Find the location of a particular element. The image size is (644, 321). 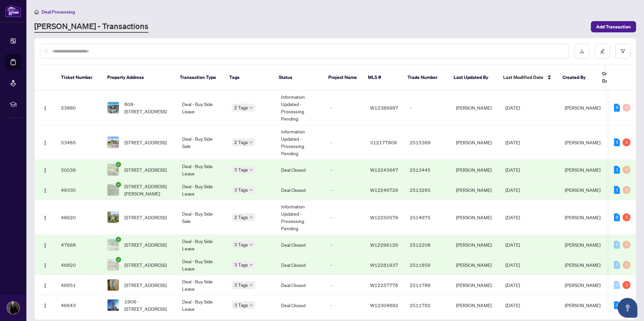

td: 50036 is located at coordinates (79, 169).